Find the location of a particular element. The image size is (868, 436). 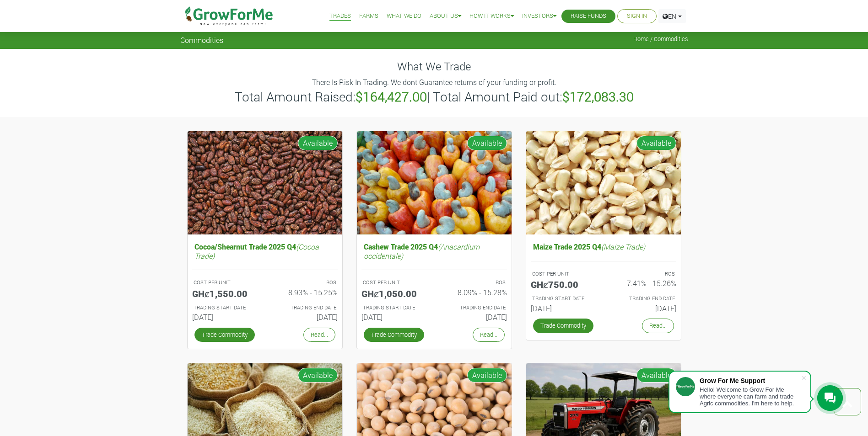

b: $164,427.00 is located at coordinates (391, 96).